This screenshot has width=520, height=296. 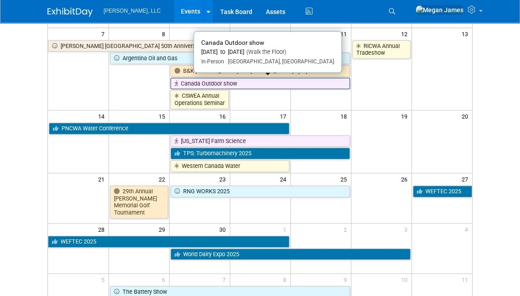 What do you see at coordinates (466, 33) in the screenshot?
I see `span: 13` at bounding box center [466, 33].